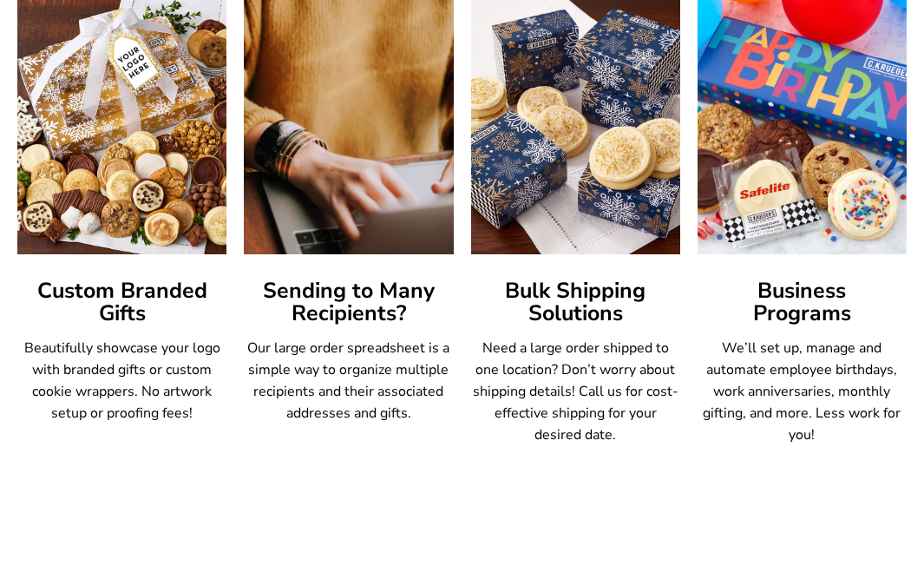 The height and width of the screenshot is (572, 924). What do you see at coordinates (575, 302) in the screenshot?
I see `h3: Bulk Shipping Solutions` at bounding box center [575, 302].